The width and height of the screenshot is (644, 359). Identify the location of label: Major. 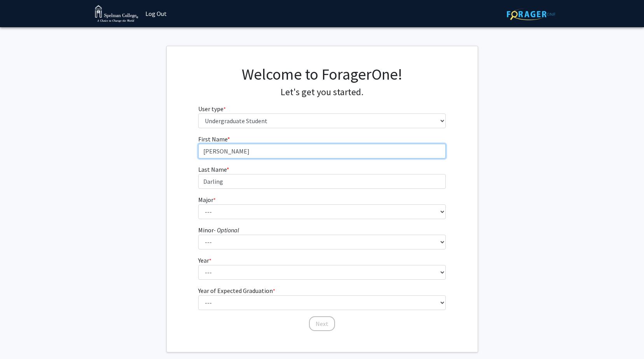
(207, 200).